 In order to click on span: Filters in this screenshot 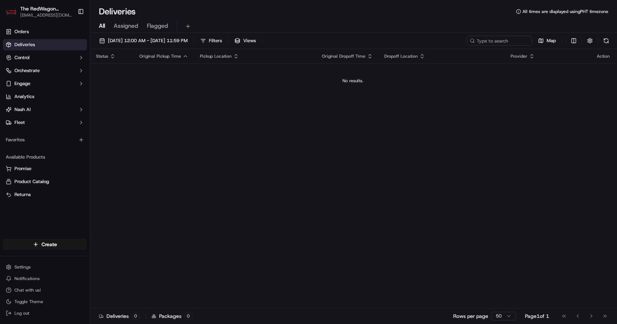, I will do `click(215, 41)`.